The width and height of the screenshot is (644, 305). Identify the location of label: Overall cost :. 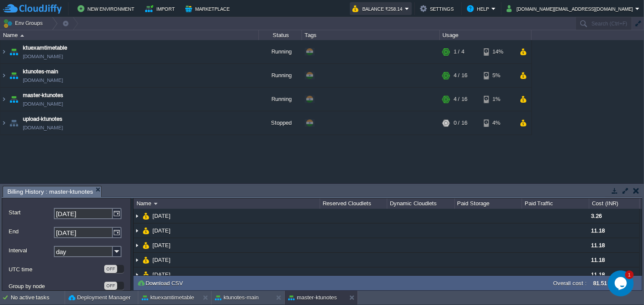
(570, 283).